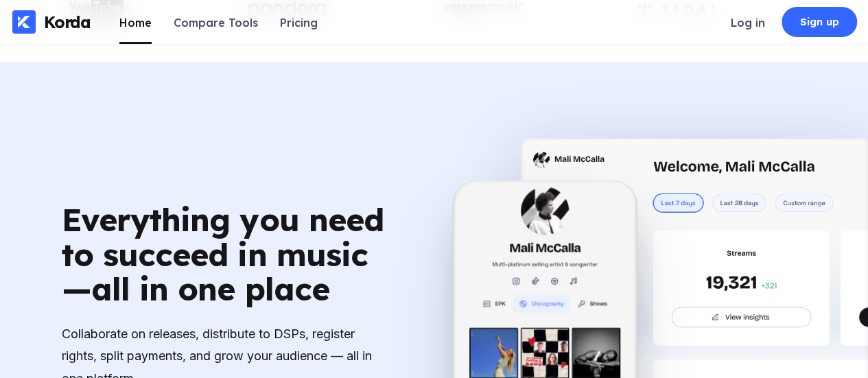 This screenshot has height=378, width=868. Describe the element at coordinates (820, 22) in the screenshot. I see `a: Sign up` at that location.